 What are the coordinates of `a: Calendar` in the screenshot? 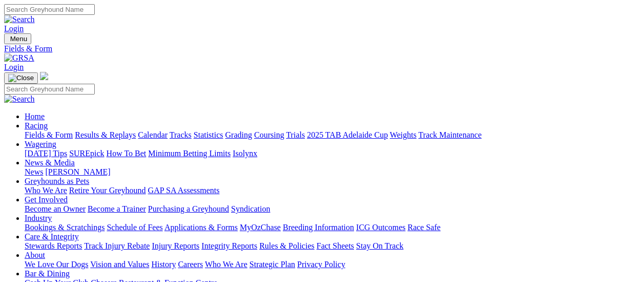 It's located at (153, 134).